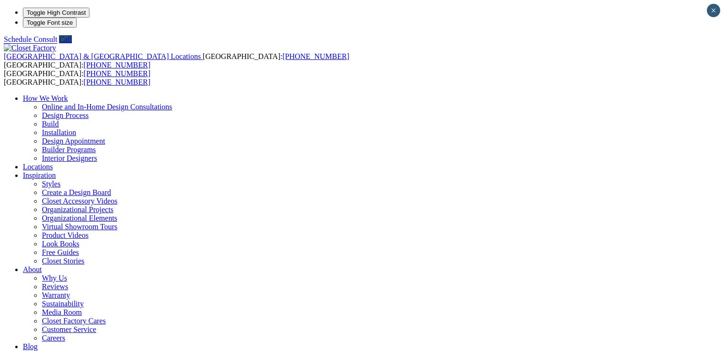 The width and height of the screenshot is (724, 351). I want to click on a: Free Guides, so click(60, 252).